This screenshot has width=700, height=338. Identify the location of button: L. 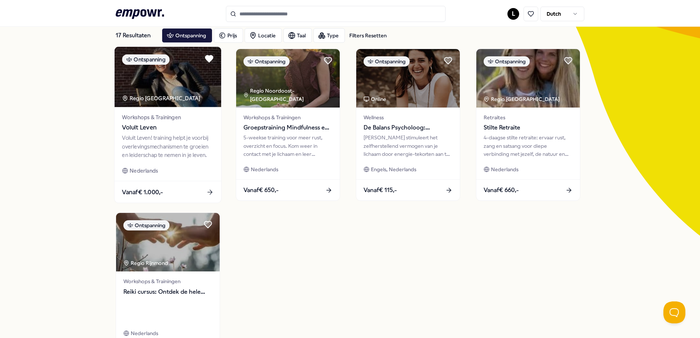
(514, 14).